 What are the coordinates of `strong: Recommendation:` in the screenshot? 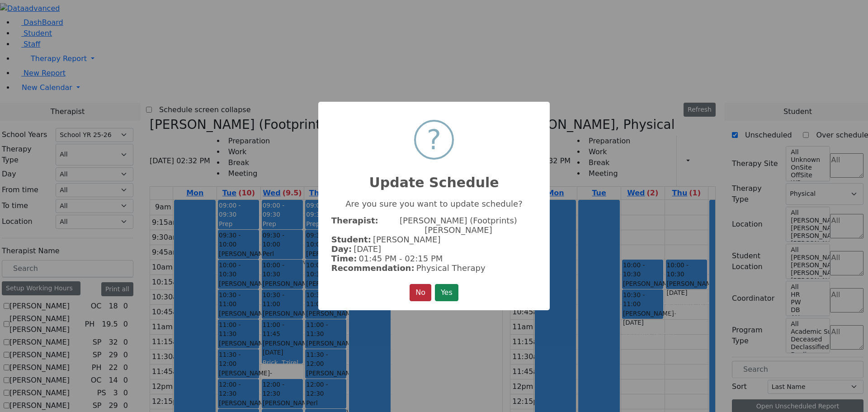 It's located at (373, 267).